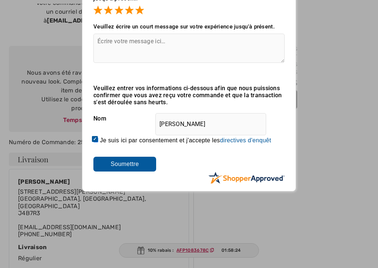 The height and width of the screenshot is (268, 378). What do you see at coordinates (246, 140) in the screenshot?
I see `a: directives d'enquêt` at bounding box center [246, 140].